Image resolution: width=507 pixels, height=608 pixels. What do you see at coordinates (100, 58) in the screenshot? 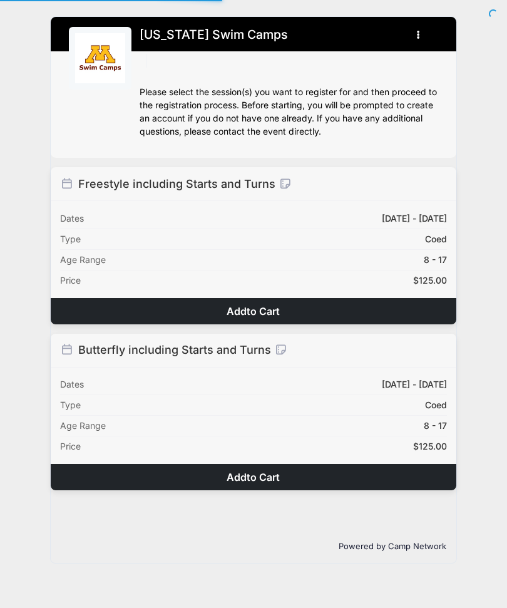
I see `img: logo` at bounding box center [100, 58].